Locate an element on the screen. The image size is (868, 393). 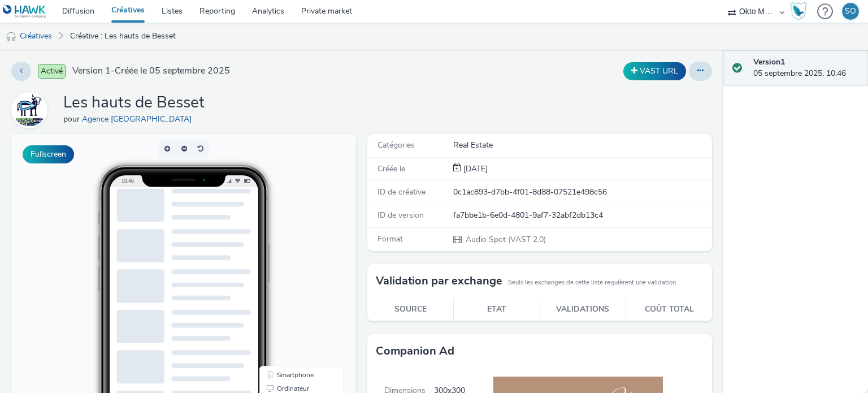
span: 10:46 is located at coordinates (116, 46).